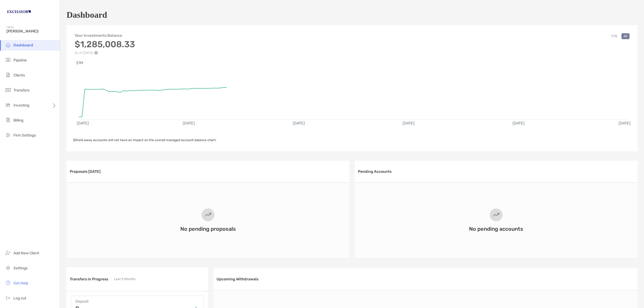  What do you see at coordinates (25, 135) in the screenshot?
I see `span: Firm Settings` at bounding box center [25, 135].